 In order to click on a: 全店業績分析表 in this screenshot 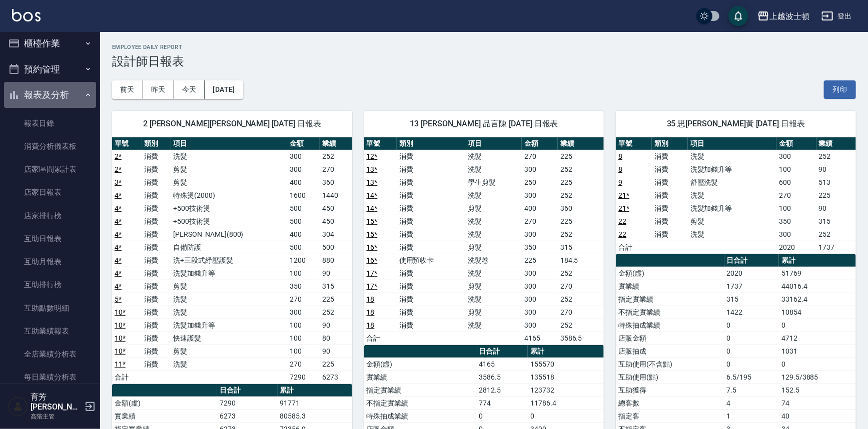, I will do `click(50, 354)`.